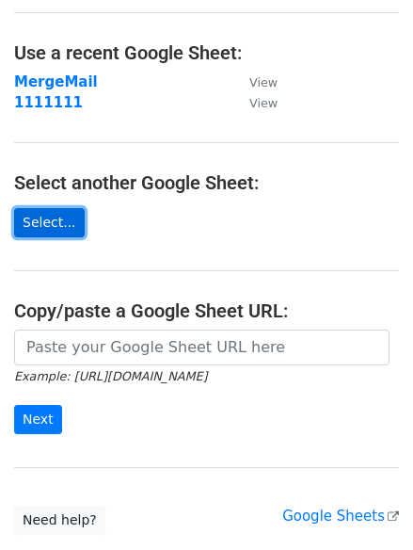 This screenshot has width=413, height=550. I want to click on h4: Select another Google Sheet:, so click(206, 183).